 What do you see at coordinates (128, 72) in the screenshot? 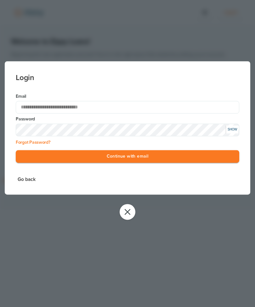
I see `h3: Login` at bounding box center [128, 72].